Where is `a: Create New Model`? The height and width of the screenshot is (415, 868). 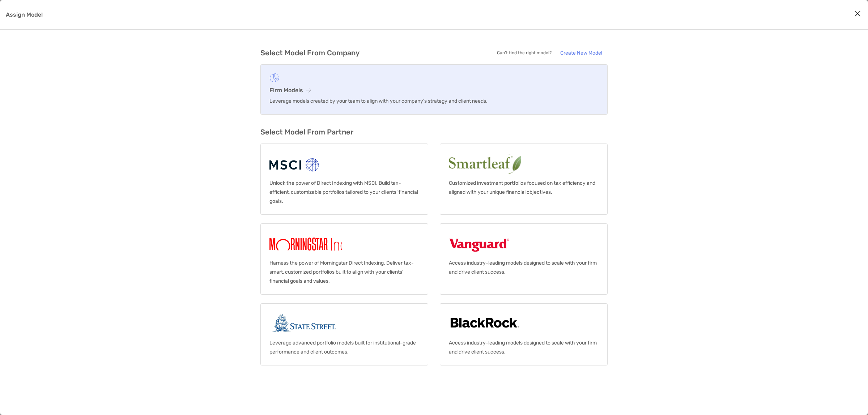 a: Create New Model is located at coordinates (581, 53).